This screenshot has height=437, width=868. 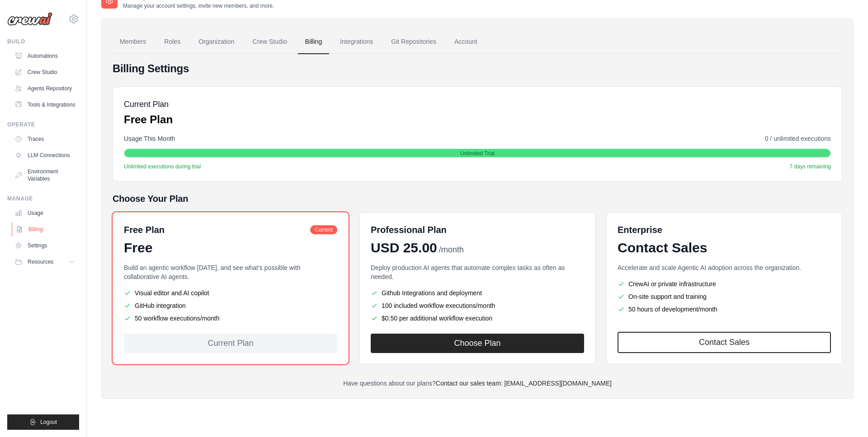 What do you see at coordinates (30, 19) in the screenshot?
I see `img: Logo` at bounding box center [30, 19].